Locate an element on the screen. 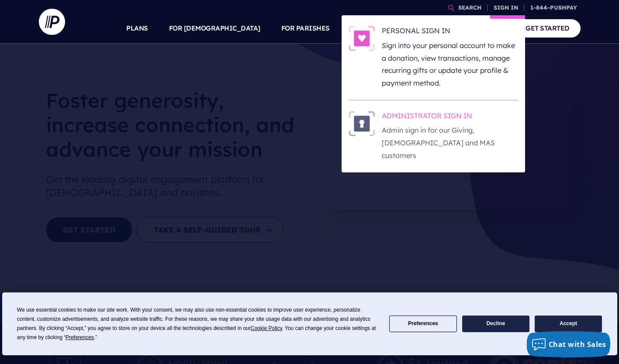 The width and height of the screenshot is (619, 364). h6: PERSONAL SIGN IN is located at coordinates (450, 32).